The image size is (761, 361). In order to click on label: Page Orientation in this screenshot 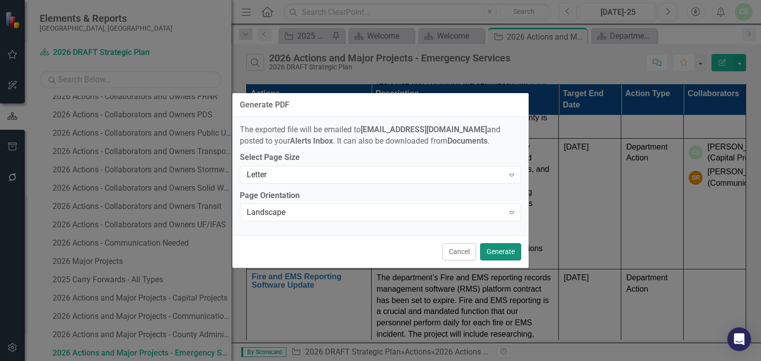, I will do `click(381, 196)`.